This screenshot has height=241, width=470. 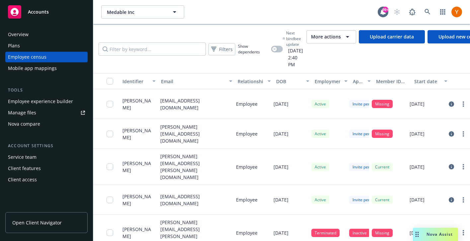 I want to click on div: Employee census, so click(x=27, y=57).